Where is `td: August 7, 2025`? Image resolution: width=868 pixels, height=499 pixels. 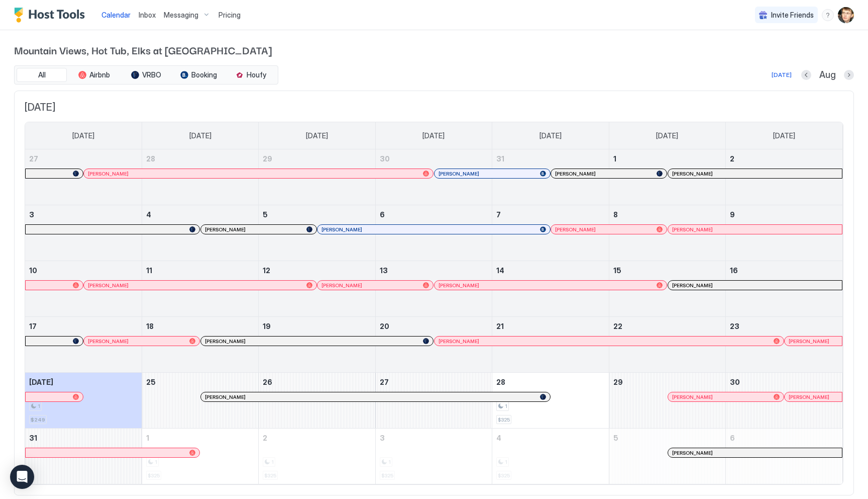
td: August 7, 2025 is located at coordinates (550, 233).